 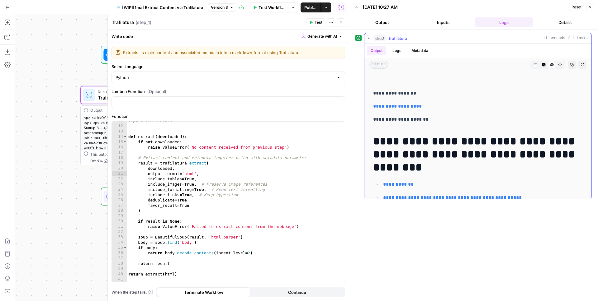 What do you see at coordinates (118, 160) in the screenshot?
I see `span: Copy the output` at bounding box center [118, 160].